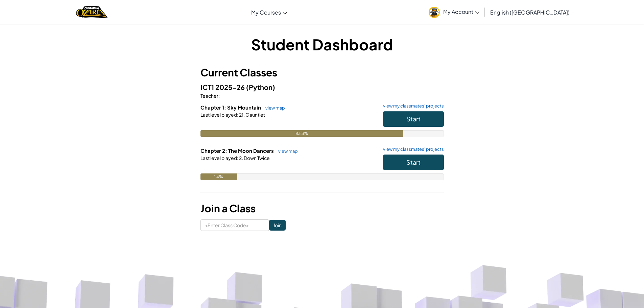  I want to click on span: My Account, so click(461, 12).